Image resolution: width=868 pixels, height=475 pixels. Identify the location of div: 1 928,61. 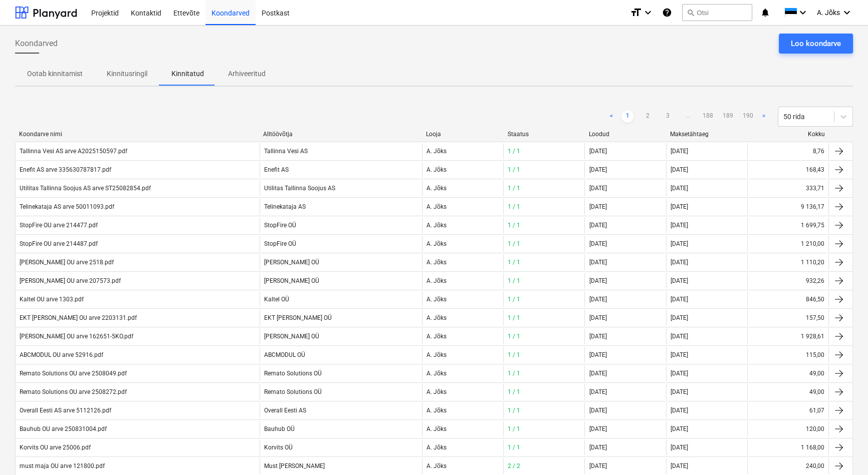
(812, 336).